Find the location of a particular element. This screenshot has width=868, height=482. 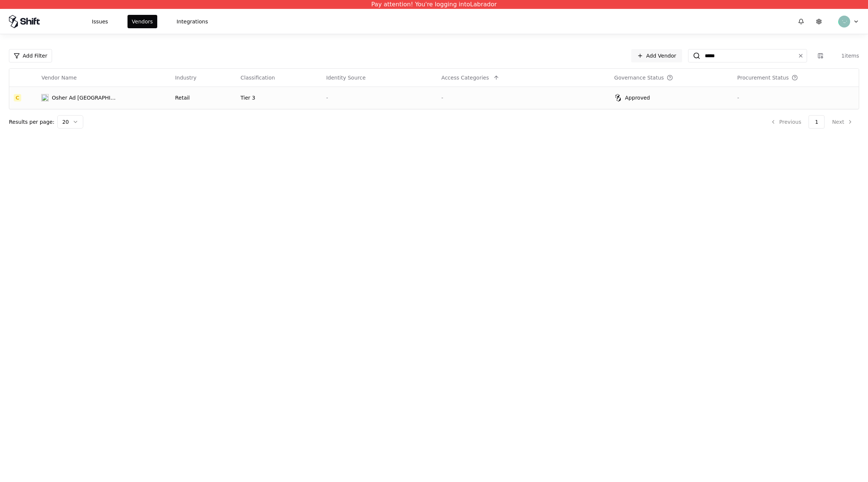

img: Osher Ad Haifa is located at coordinates (45, 98).